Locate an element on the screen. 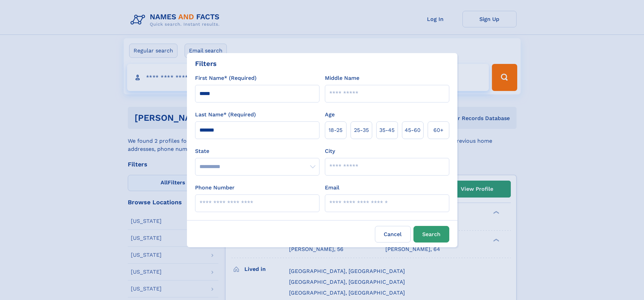  span: 35‑45 is located at coordinates (387, 130).